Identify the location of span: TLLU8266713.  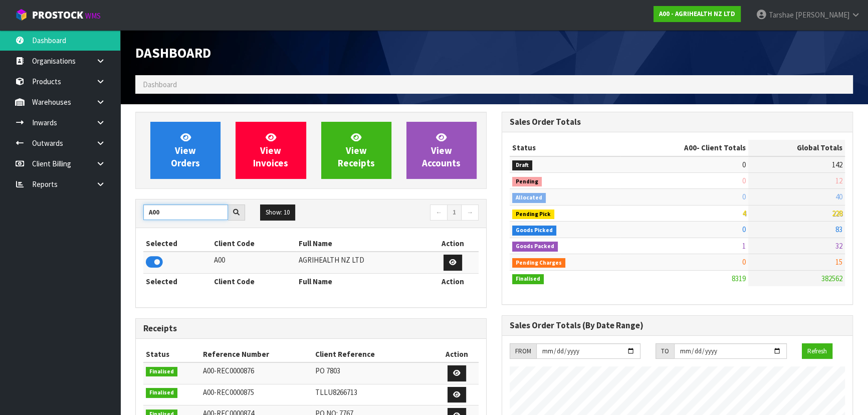
(336, 392).